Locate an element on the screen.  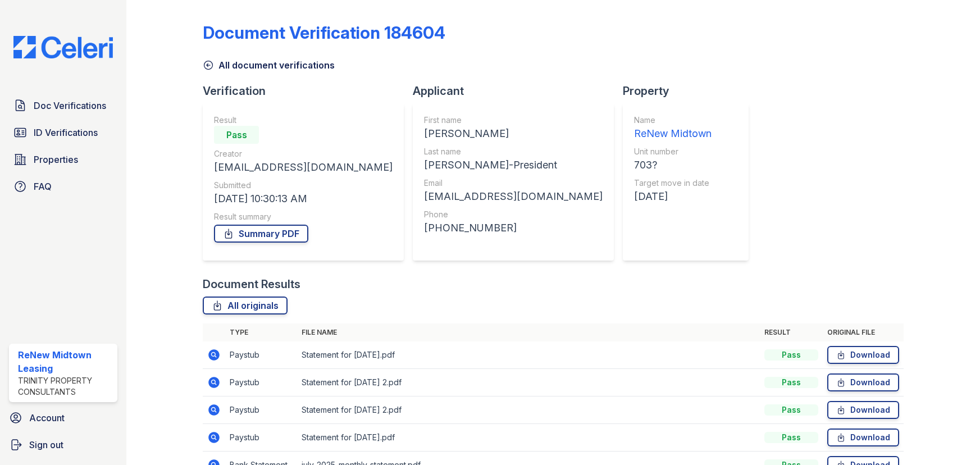
a: Account is located at coordinates (63, 418).